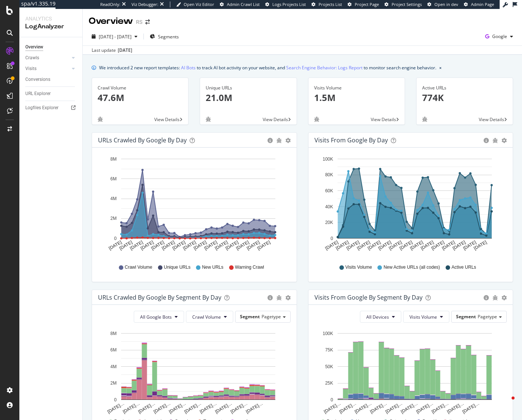 This screenshot has width=522, height=420. What do you see at coordinates (329, 175) in the screenshot?
I see `text: 80K` at bounding box center [329, 175].